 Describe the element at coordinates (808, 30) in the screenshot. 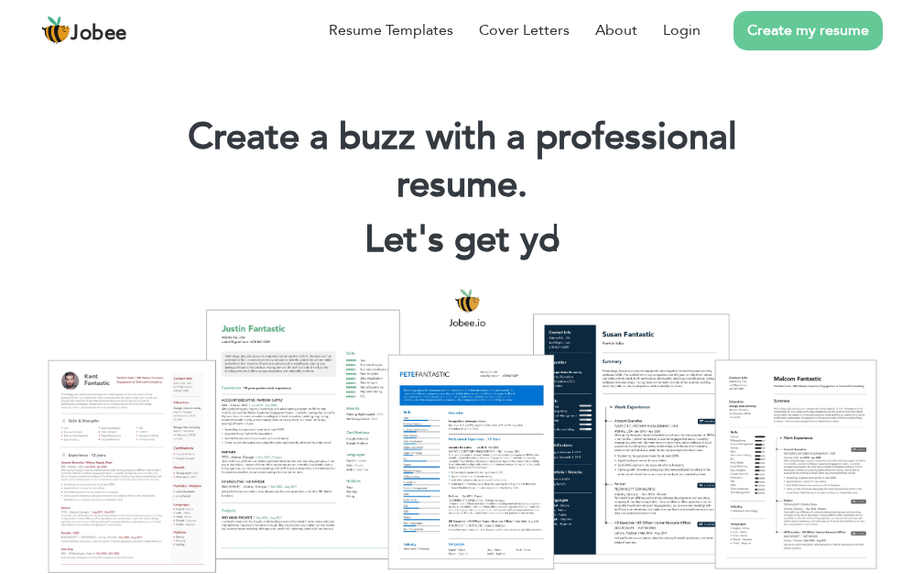

I see `a: Create my resume` at that location.